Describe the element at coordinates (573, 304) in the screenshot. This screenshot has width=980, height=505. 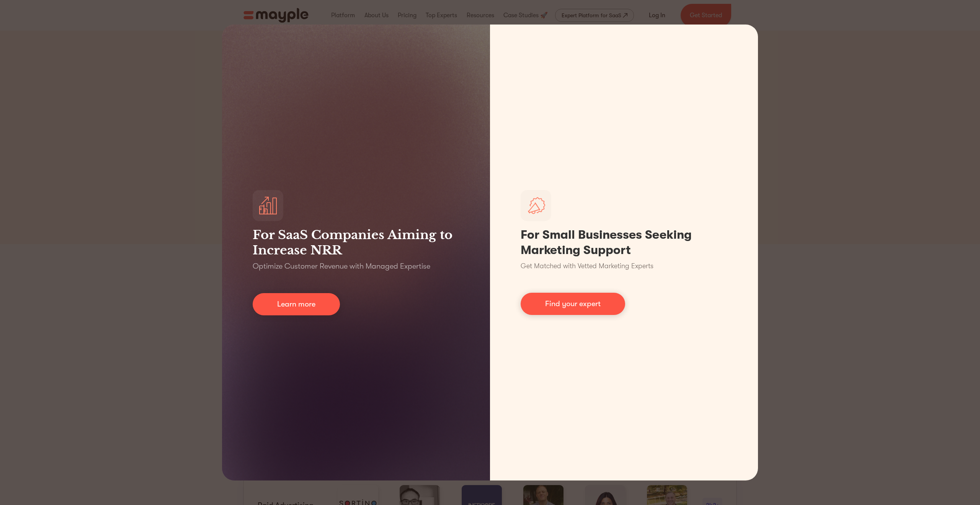
I see `a: Find your expert` at that location.